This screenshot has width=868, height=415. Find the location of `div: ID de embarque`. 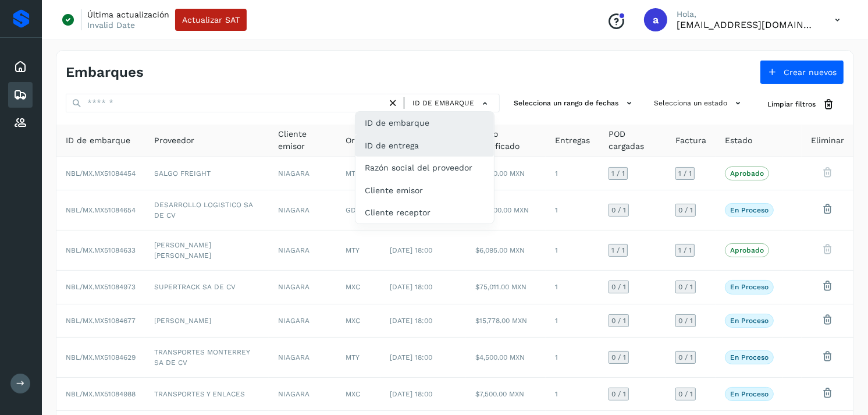

div: ID de embarque is located at coordinates (424, 122).